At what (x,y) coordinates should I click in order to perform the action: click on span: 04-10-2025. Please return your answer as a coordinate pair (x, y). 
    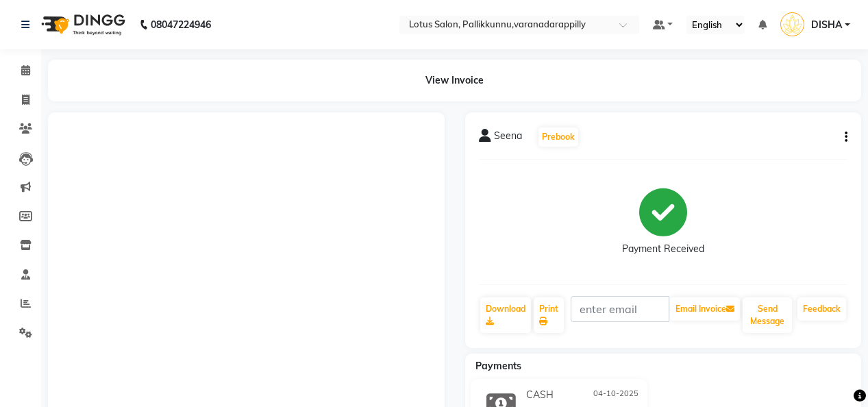
    Looking at the image, I should click on (616, 395).